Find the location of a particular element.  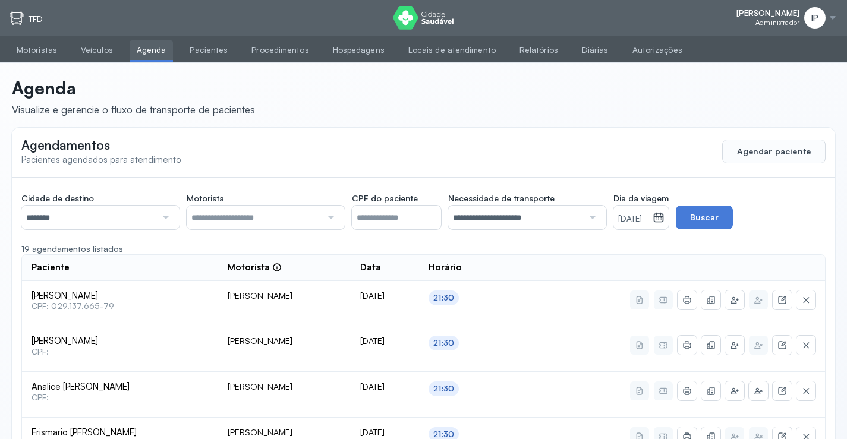

button: Agendar paciente is located at coordinates (774, 152).